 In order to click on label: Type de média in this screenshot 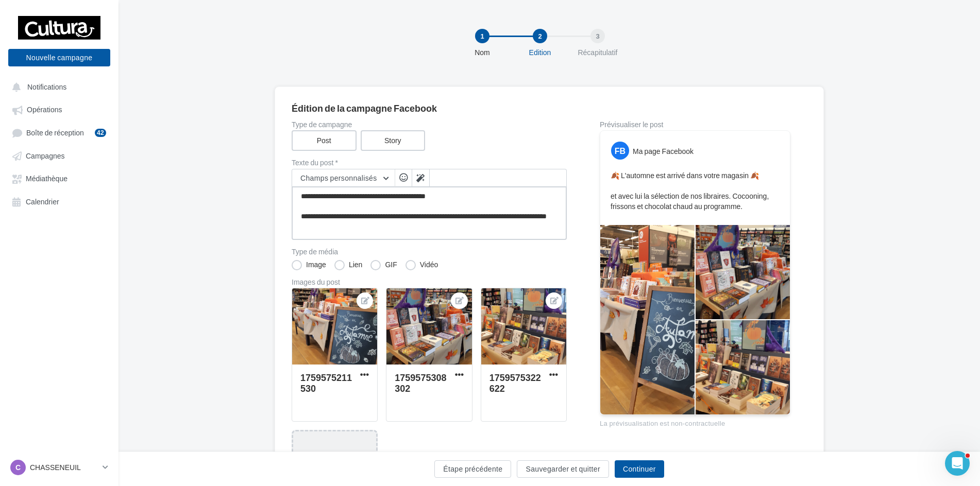, I will do `click(429, 252)`.